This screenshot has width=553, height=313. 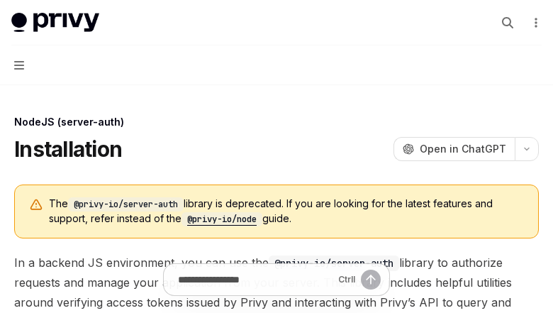 I want to click on button: Send message, so click(x=371, y=280).